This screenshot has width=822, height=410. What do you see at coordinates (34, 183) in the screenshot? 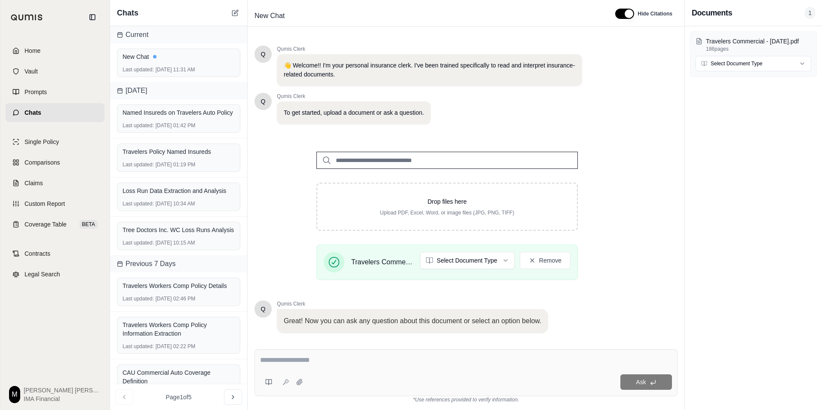
I see `span: Claims` at bounding box center [34, 183].